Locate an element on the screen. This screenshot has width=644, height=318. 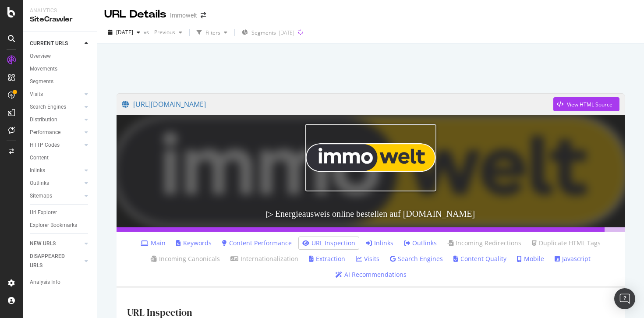
a: Keywords is located at coordinates (194, 243).